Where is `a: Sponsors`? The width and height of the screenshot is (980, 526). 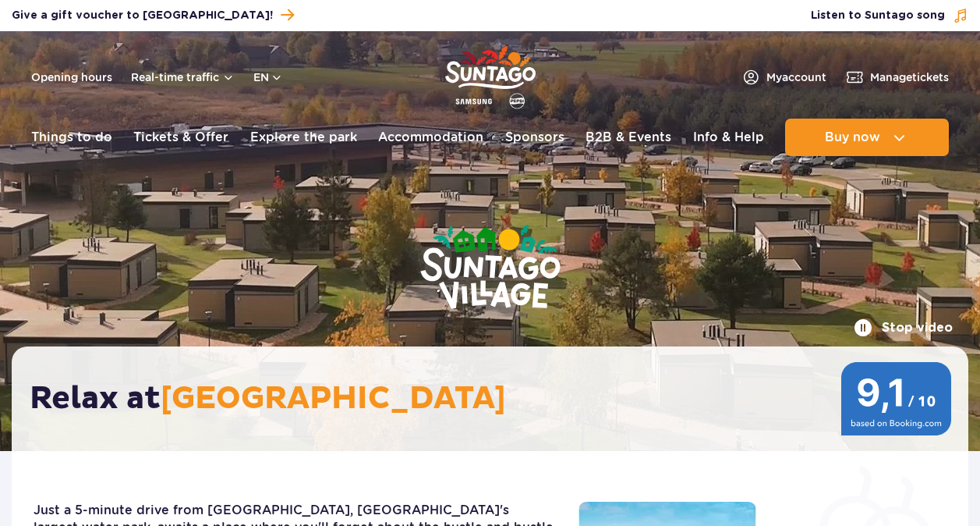
a: Sponsors is located at coordinates (535, 137).